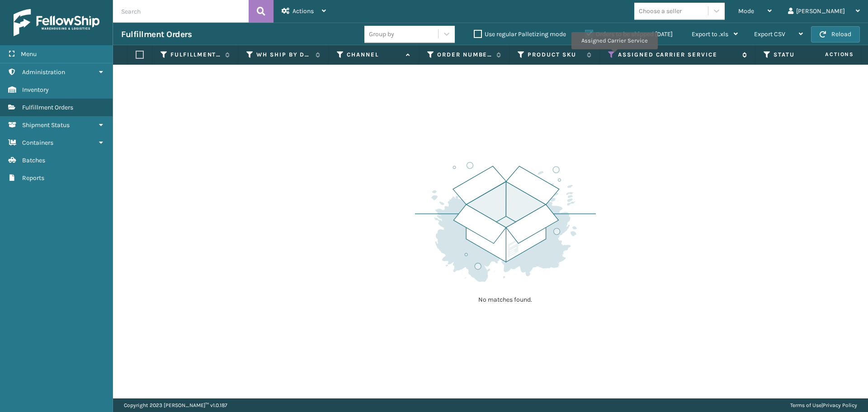 This screenshot has width=868, height=412. What do you see at coordinates (840, 406) in the screenshot?
I see `a: Privacy Policy` at bounding box center [840, 406].